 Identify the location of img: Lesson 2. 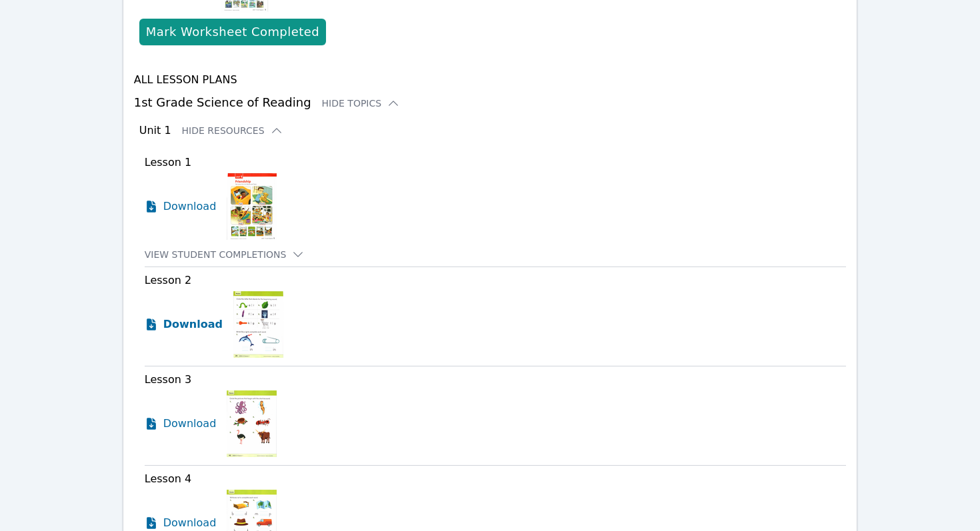
(258, 325).